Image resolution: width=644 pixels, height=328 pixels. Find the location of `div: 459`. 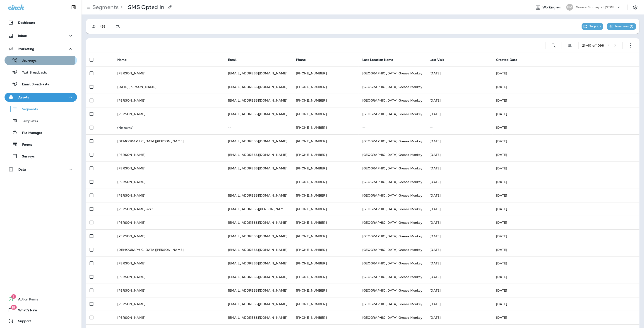

div: 459 is located at coordinates (104, 26).